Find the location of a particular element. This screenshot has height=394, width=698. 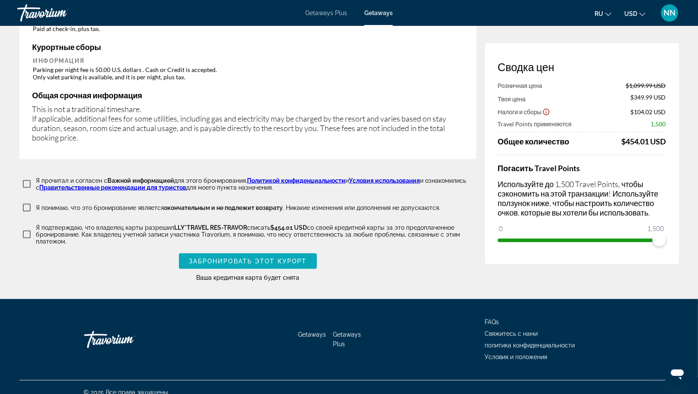

h3: Сводка цен is located at coordinates (582, 67).